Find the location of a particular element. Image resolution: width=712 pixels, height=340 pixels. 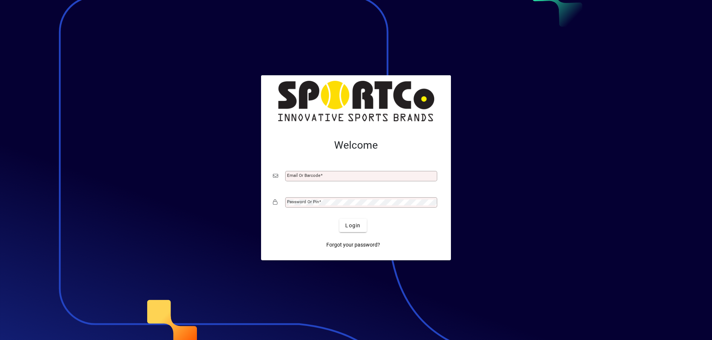

span: Login is located at coordinates (353, 226).